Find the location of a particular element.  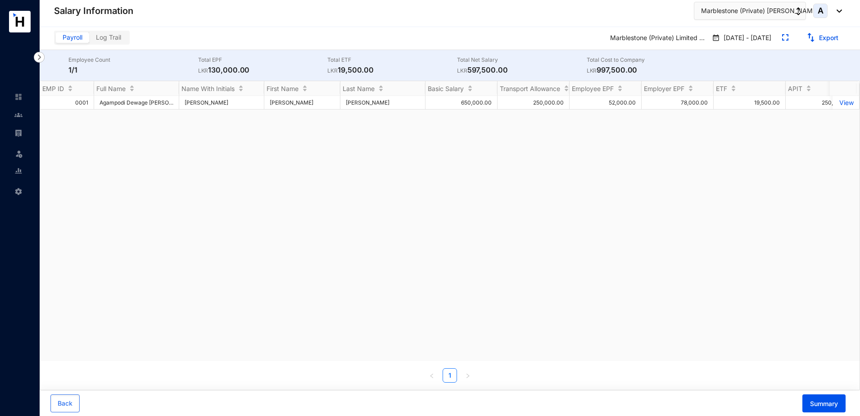

span: Transport Allowance is located at coordinates (530, 88).